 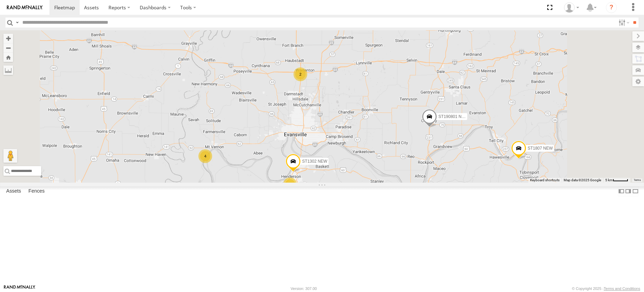 What do you see at coordinates (36, 191) in the screenshot?
I see `label: Fences` at bounding box center [36, 191].